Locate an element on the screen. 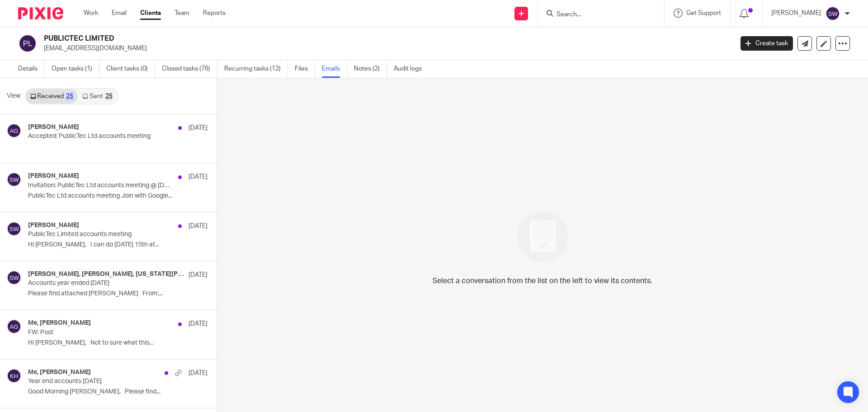 The image size is (868, 412). a: Reports is located at coordinates (214, 13).